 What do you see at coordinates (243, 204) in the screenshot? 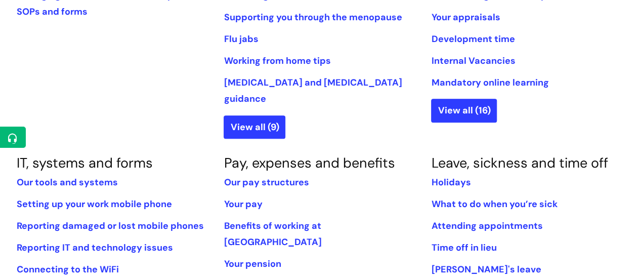
I see `a: Your pay` at bounding box center [243, 204].